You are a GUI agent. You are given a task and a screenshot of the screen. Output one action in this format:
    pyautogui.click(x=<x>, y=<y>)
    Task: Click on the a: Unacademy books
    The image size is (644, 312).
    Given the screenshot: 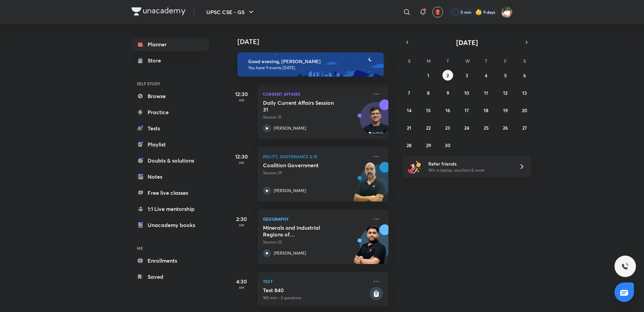 What is the action you would take?
    pyautogui.click(x=171, y=225)
    